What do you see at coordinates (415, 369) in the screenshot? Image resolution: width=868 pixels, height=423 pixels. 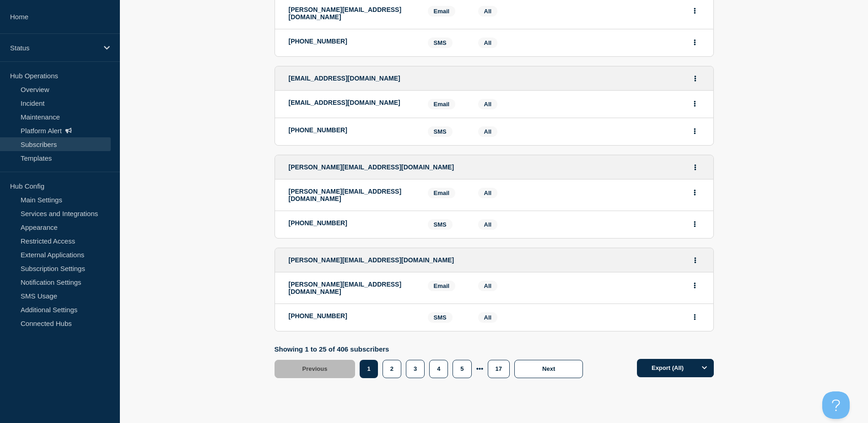 I see `button: 3` at bounding box center [415, 369].